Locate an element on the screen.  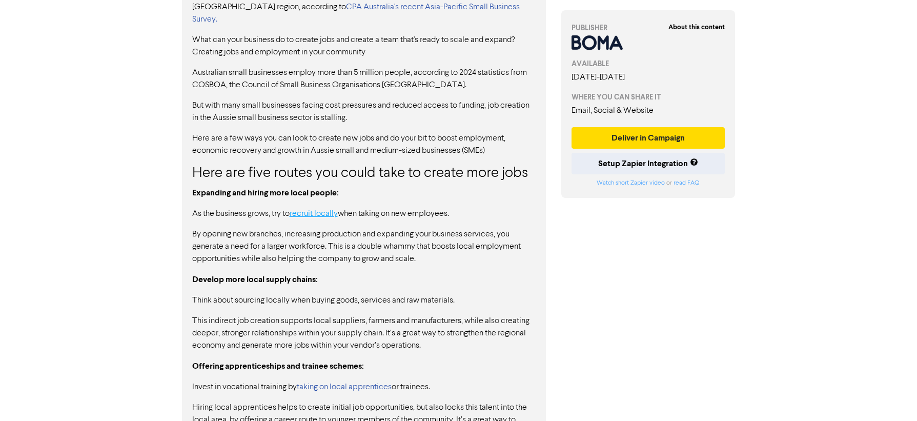
p: Invest in vocational training by or trainees. is located at coordinates (364, 387).